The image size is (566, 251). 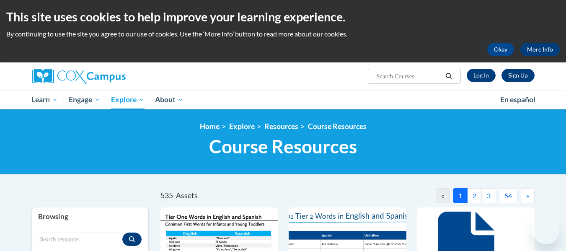 I want to click on h2: This site uses cookies to help improve your learning experience., so click(x=283, y=17).